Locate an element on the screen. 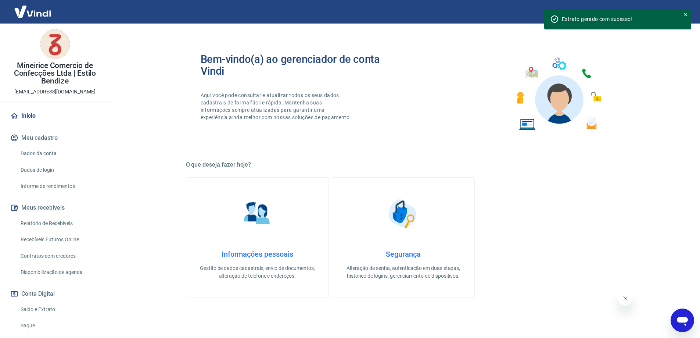  a: Início is located at coordinates (55, 116).